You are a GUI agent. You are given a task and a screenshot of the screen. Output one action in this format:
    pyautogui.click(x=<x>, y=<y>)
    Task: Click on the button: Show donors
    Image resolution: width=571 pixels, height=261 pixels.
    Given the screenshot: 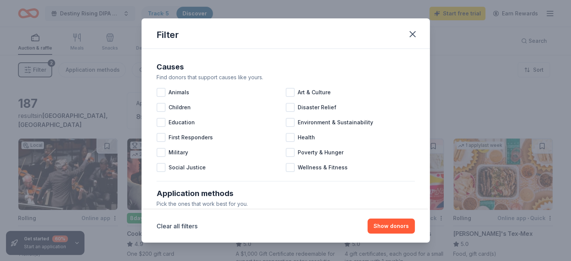 What is the action you would take?
    pyautogui.click(x=392, y=226)
    